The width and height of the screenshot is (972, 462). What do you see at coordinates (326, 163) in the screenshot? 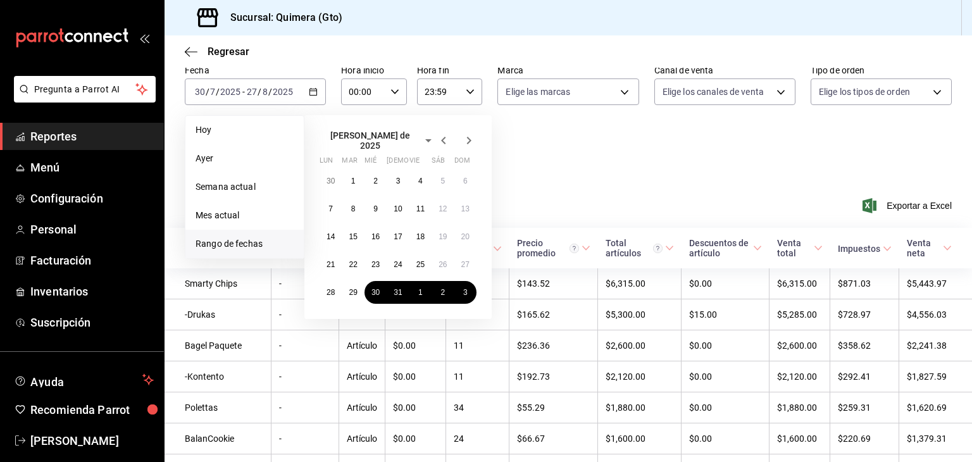
I see `abbr: lunes` at bounding box center [326, 163].